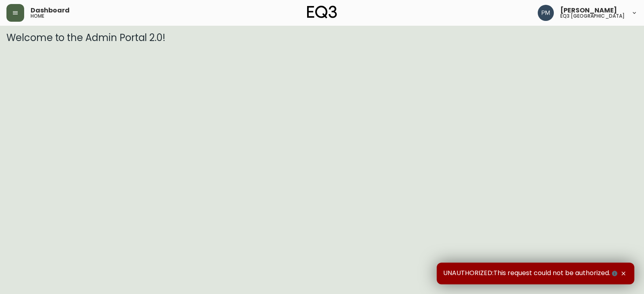 Image resolution: width=644 pixels, height=294 pixels. I want to click on img: 0a7c5790205149dfd4c0ba0a3a48f705, so click(546, 13).